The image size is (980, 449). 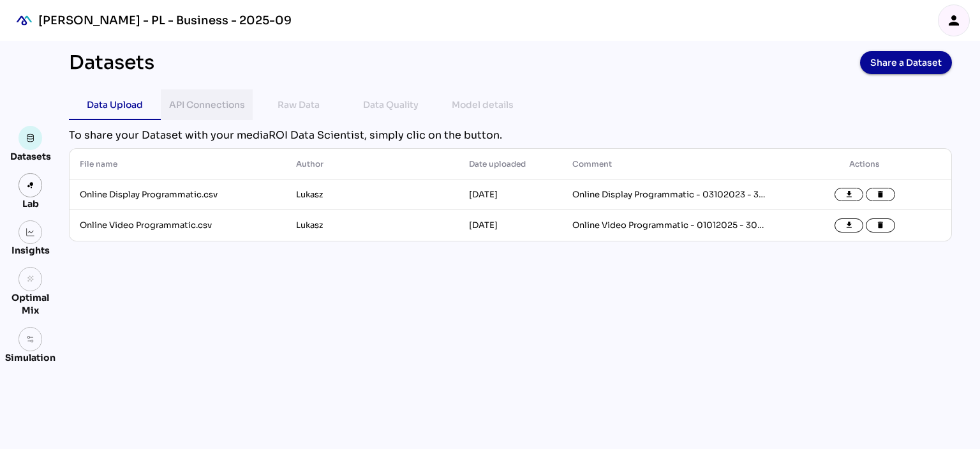 What do you see at coordinates (114, 105) in the screenshot?
I see `div: Data Upload` at bounding box center [114, 105].